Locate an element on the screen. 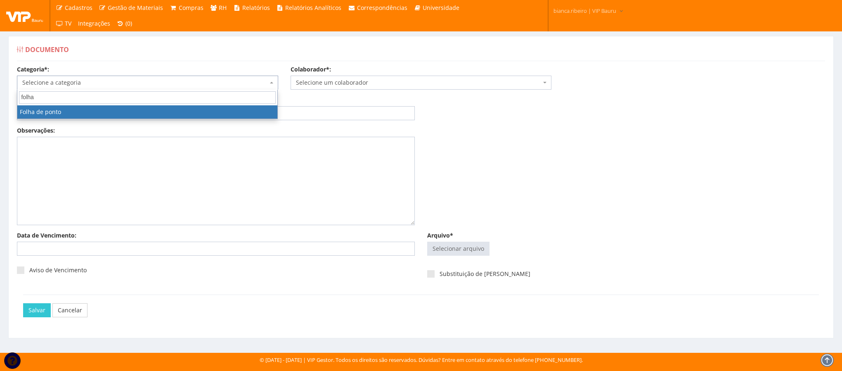 This screenshot has height=371, width=842. a: Integrações is located at coordinates (94, 24).